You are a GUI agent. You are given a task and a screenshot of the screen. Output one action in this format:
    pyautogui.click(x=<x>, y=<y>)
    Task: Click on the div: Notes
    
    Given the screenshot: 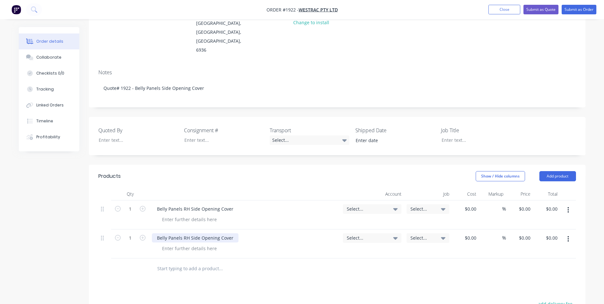 What is the action you would take?
    pyautogui.click(x=337, y=72)
    